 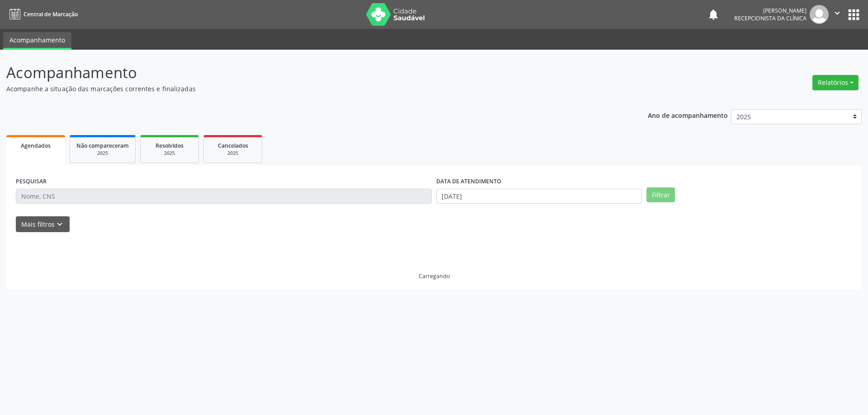 I want to click on span: Não compareceram, so click(x=102, y=145).